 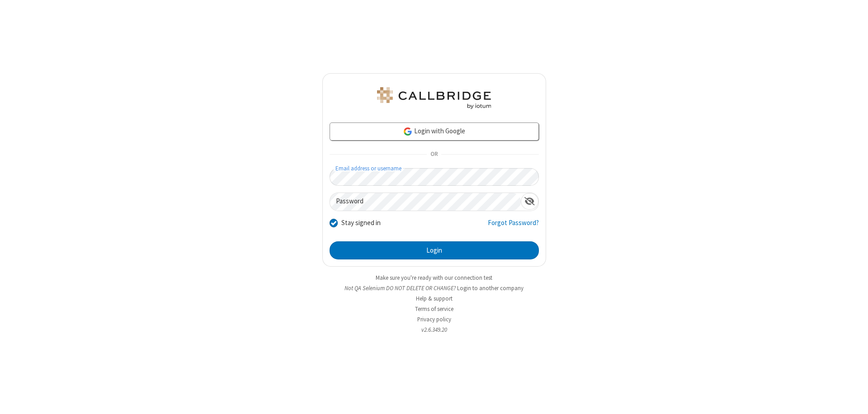 I want to click on input: Password, so click(x=425, y=201).